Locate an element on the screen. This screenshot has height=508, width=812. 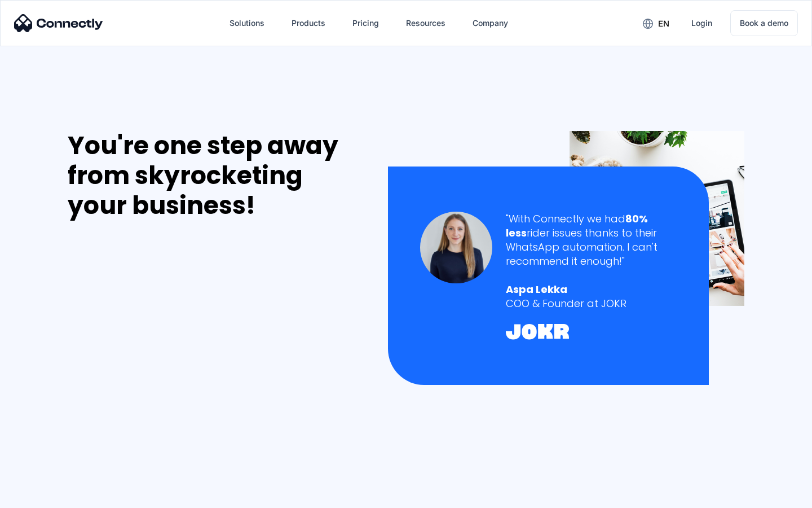
strong: 80% less is located at coordinates (577, 226).